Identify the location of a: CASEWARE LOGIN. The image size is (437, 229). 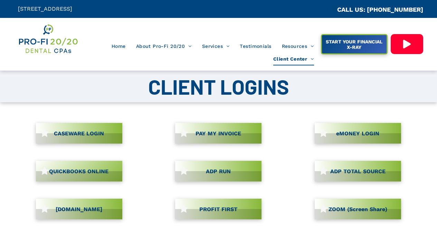
(79, 134).